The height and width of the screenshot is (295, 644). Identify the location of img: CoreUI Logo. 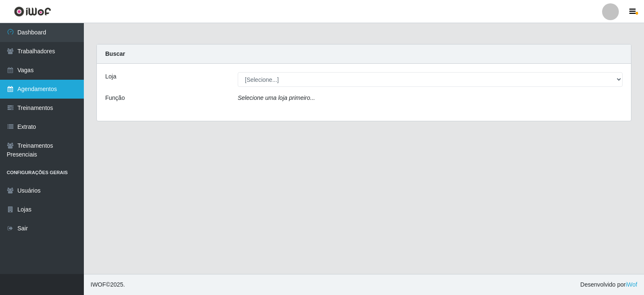
(32, 11).